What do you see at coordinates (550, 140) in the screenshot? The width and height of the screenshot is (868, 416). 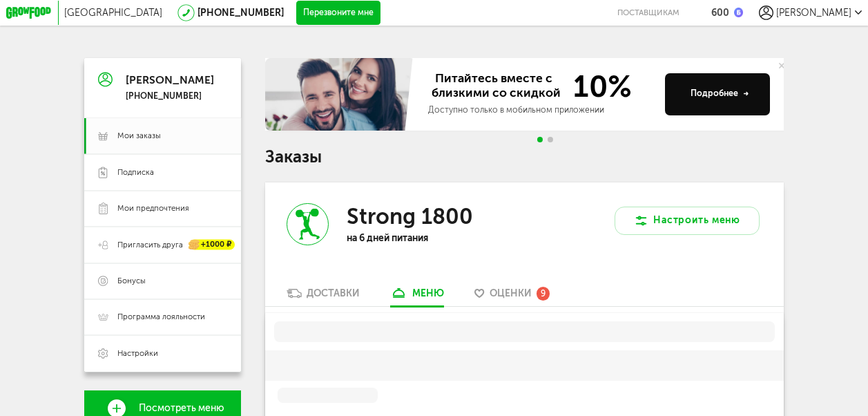 I see `span: Go to slide 2` at bounding box center [550, 140].